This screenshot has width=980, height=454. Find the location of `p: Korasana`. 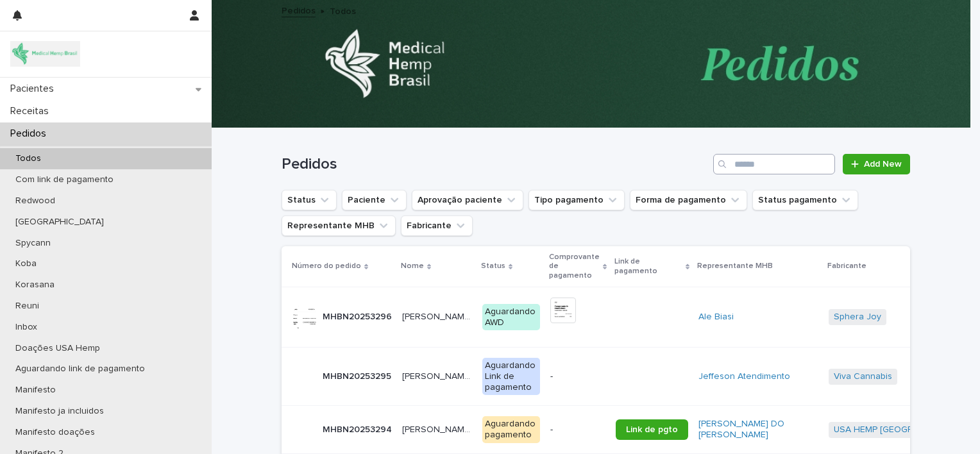

p: Korasana is located at coordinates (35, 284).